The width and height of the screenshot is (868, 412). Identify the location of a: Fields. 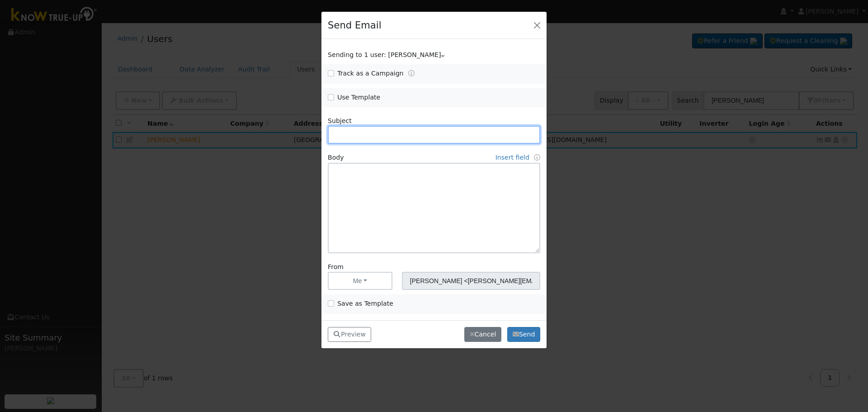
(537, 157).